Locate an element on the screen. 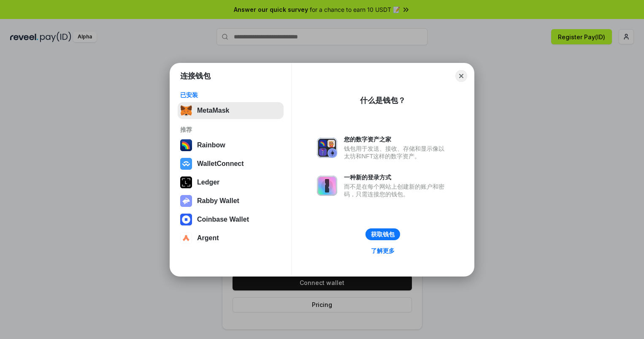 The image size is (644, 339). button: Rainbow is located at coordinates (231, 145).